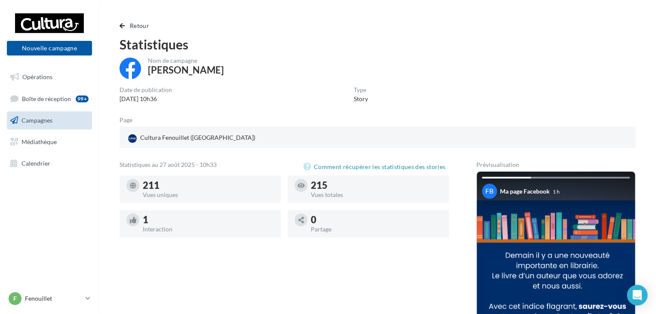 Image resolution: width=656 pixels, height=314 pixels. What do you see at coordinates (208, 185) in the screenshot?
I see `div: 211` at bounding box center [208, 185].